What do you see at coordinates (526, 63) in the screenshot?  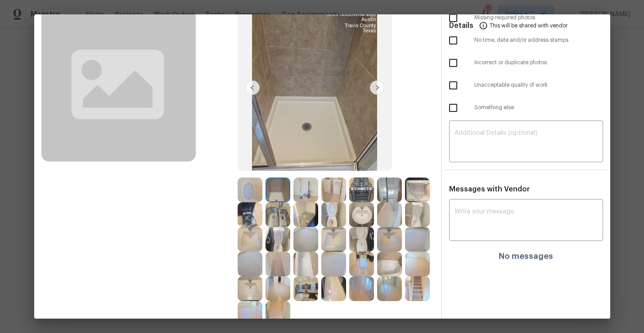 I see `div: Incorrect or duplicate photos` at bounding box center [526, 63].